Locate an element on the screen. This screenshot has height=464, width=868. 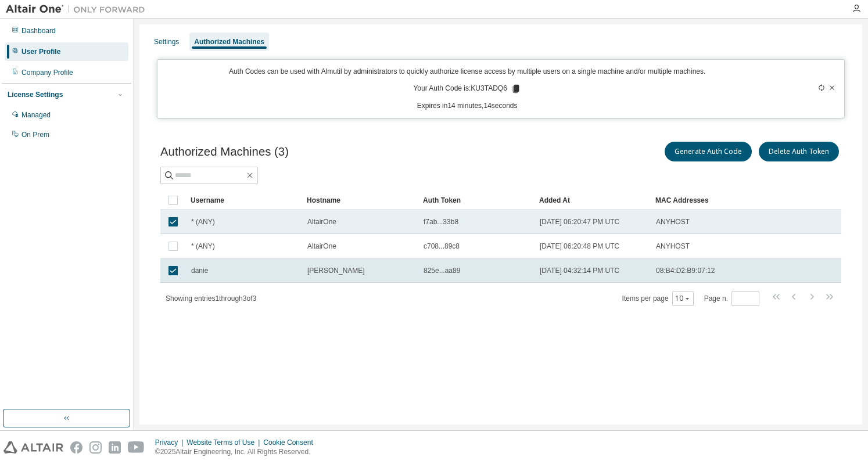
div: Dashboard is located at coordinates (38, 31).